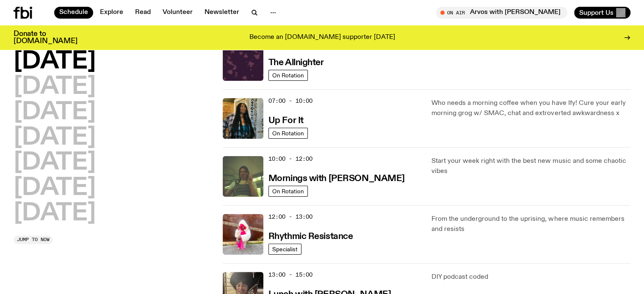  I want to click on a: Specialist, so click(285, 249).